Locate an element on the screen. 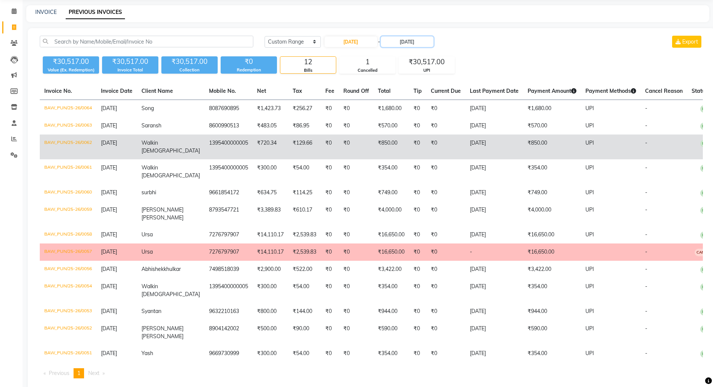 The height and width of the screenshot is (387, 713). td: ₹800.00 is located at coordinates (270, 311).